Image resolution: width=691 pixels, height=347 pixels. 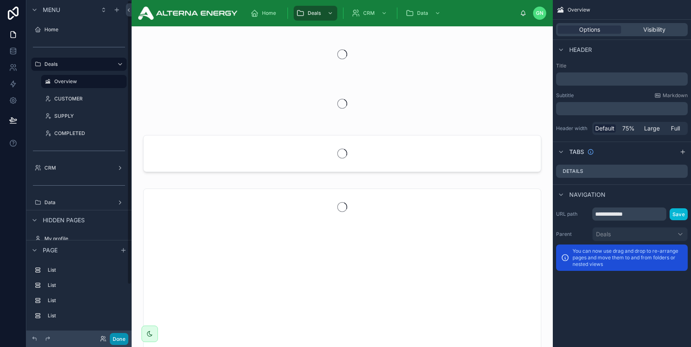 I want to click on a: Overview, so click(x=84, y=81).